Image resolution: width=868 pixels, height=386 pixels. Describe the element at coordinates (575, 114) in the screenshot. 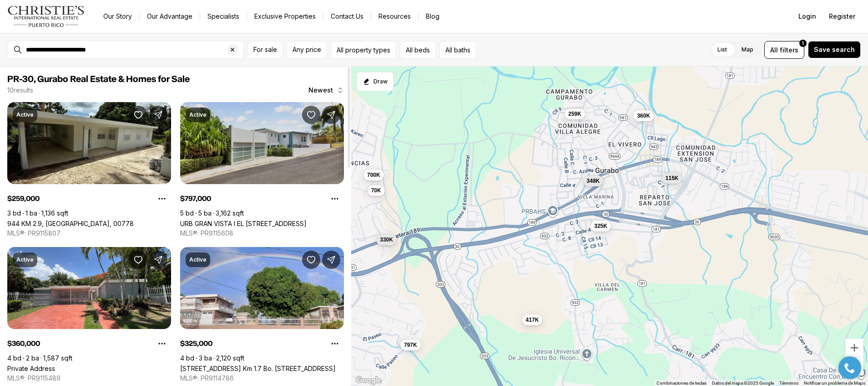

I see `span: 259K` at that location.